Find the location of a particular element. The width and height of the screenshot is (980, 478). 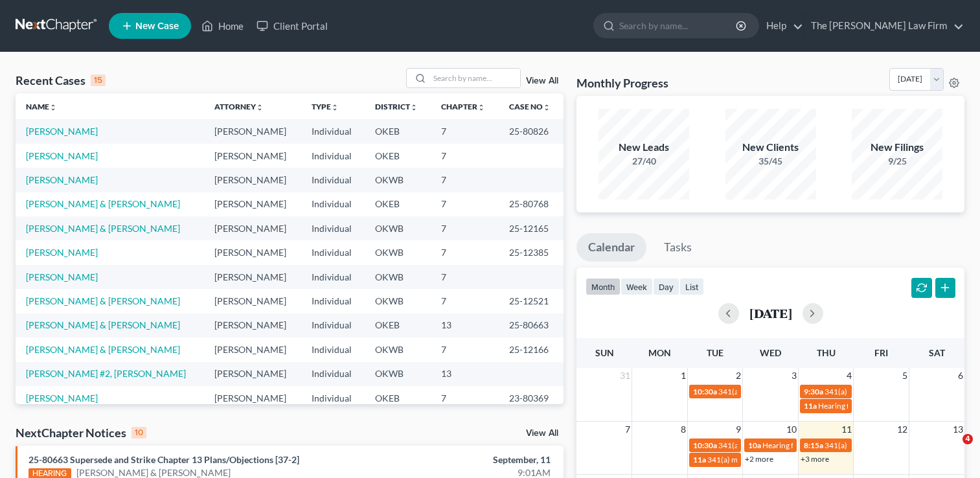

td: 25-12165 is located at coordinates (531, 228).